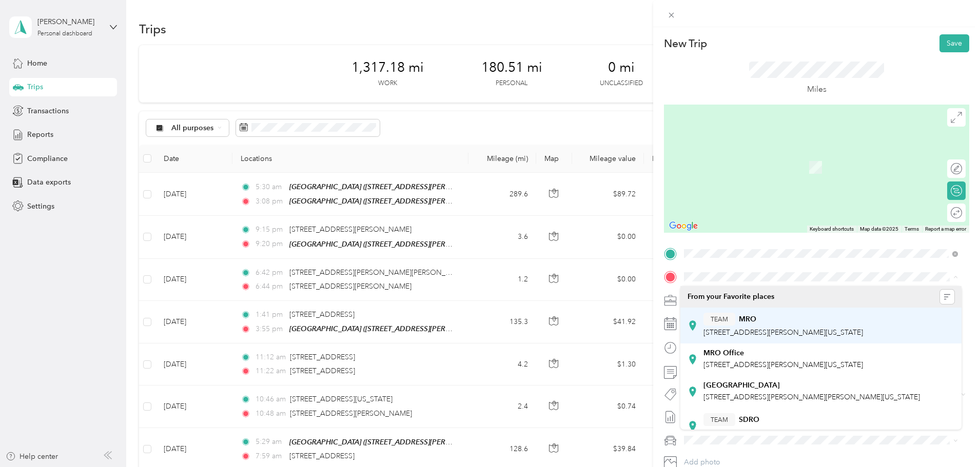  What do you see at coordinates (911, 229) in the screenshot?
I see `a: Terms (opens in new tab)` at bounding box center [911, 229].